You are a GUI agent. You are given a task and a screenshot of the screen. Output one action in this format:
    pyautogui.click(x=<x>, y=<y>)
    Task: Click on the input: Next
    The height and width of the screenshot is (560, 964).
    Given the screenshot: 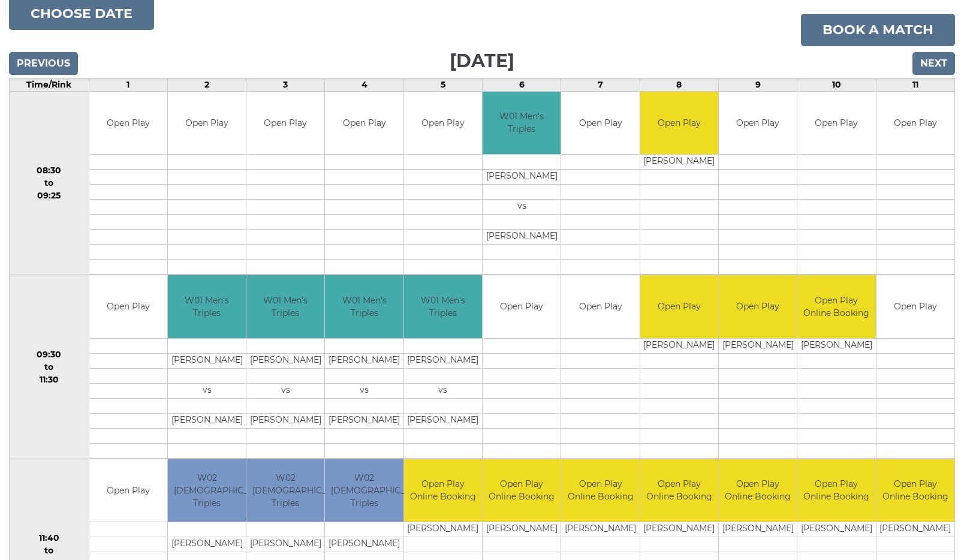 What is the action you would take?
    pyautogui.click(x=934, y=64)
    